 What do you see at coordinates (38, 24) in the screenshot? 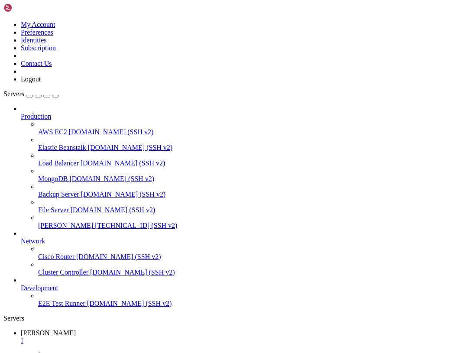
I see `a: My Account` at bounding box center [38, 24].